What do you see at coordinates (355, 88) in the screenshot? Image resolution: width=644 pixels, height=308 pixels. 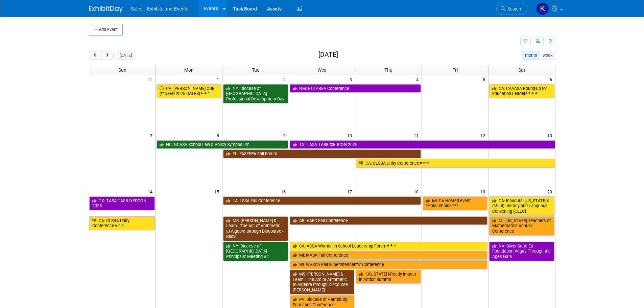 I see `a: NM: Fall AREA Conference` at bounding box center [355, 88].